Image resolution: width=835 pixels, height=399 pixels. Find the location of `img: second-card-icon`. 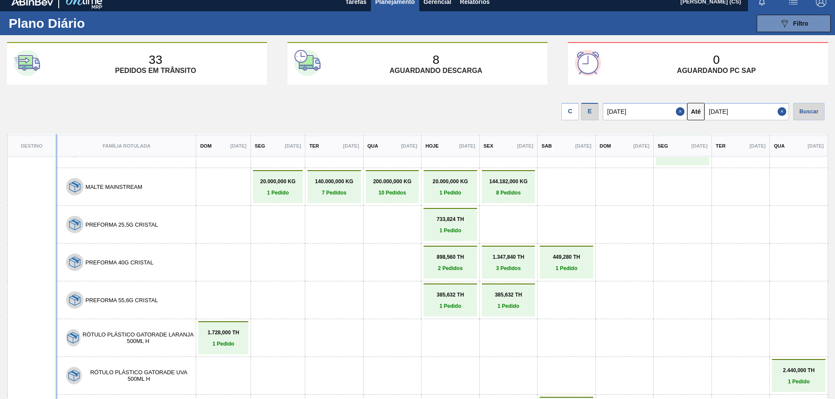

img: second-card-icon is located at coordinates (307, 63).